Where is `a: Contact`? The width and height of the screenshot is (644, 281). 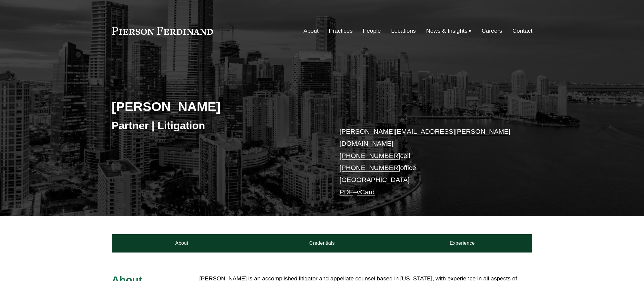
a: Contact is located at coordinates (522, 31).